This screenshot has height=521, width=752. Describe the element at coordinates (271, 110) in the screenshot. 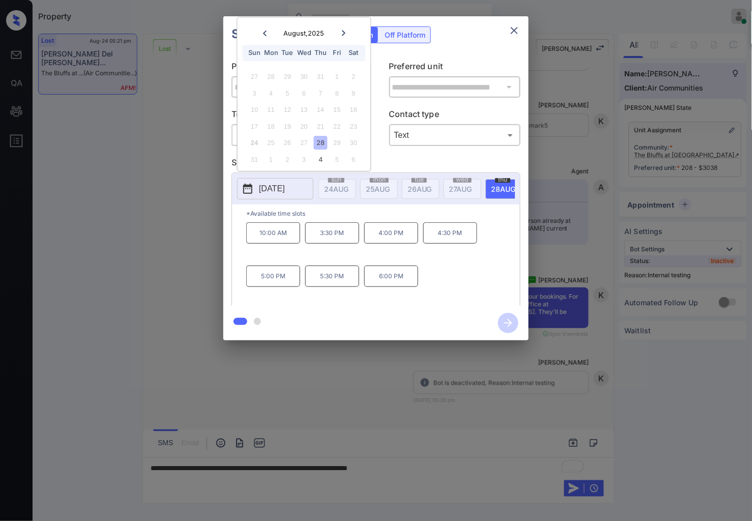

I see `div: Not available Monday, August 11th, 2025` at that location.